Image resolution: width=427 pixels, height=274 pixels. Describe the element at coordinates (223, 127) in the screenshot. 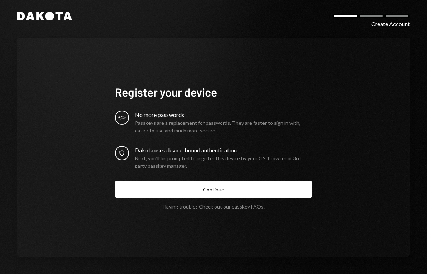

I see `div: Passkeys are a replacement for passwords. They are faster to sign in with, easier to use and much...` at that location.